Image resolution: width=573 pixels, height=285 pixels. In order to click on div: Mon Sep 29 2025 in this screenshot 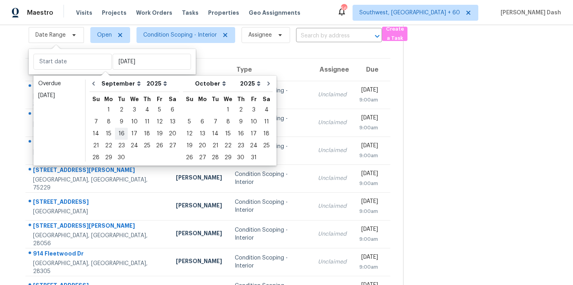, I will do `click(109, 158)`.